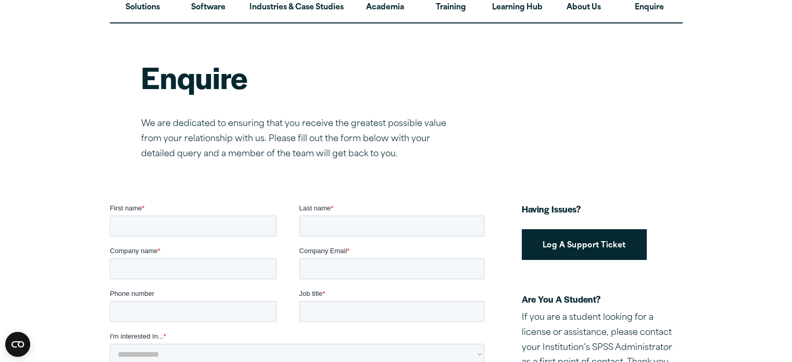 The height and width of the screenshot is (362, 792). Describe the element at coordinates (584, 244) in the screenshot. I see `a: Log A Support Ticket` at that location.